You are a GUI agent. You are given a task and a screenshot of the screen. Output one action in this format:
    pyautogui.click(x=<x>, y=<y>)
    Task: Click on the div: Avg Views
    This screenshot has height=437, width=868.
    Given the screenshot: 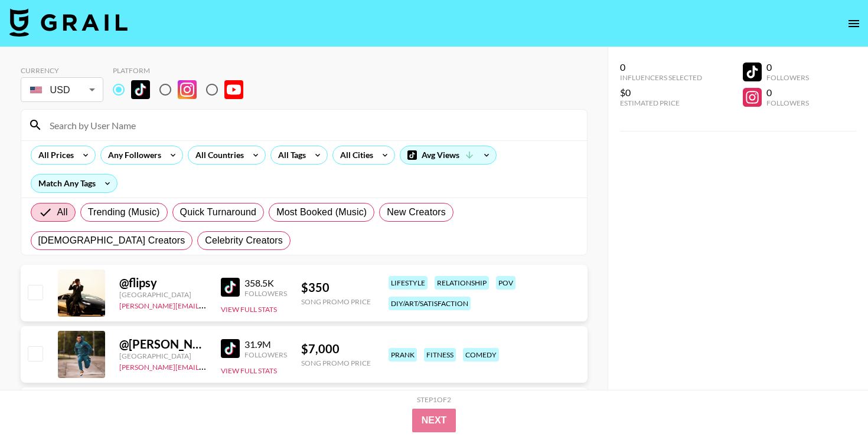 What is the action you would take?
    pyautogui.click(x=448, y=155)
    